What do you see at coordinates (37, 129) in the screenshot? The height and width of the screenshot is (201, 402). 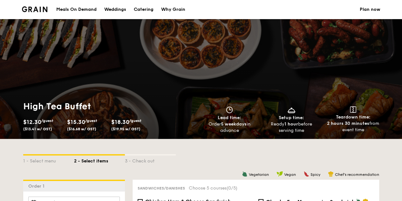 I see `span: ($13.41 w/ GST)` at bounding box center [37, 129].